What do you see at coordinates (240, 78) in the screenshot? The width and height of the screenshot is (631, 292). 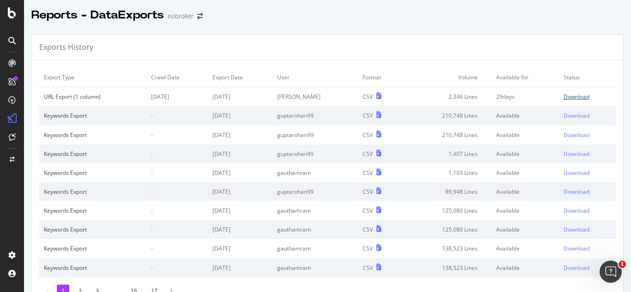 I see `td: Export Date` at bounding box center [240, 78].